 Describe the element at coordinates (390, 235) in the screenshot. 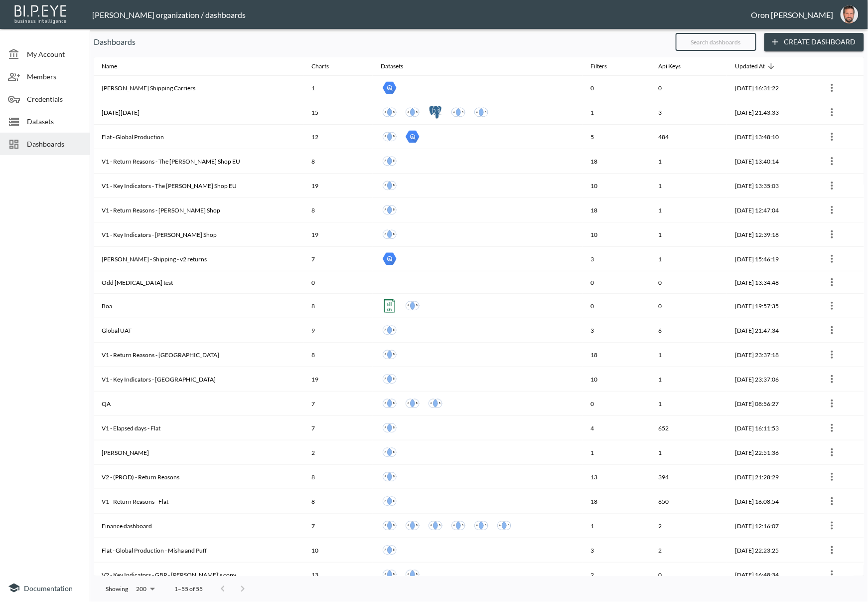

I see `a: Frankie - Returns Flat - v1` at that location.